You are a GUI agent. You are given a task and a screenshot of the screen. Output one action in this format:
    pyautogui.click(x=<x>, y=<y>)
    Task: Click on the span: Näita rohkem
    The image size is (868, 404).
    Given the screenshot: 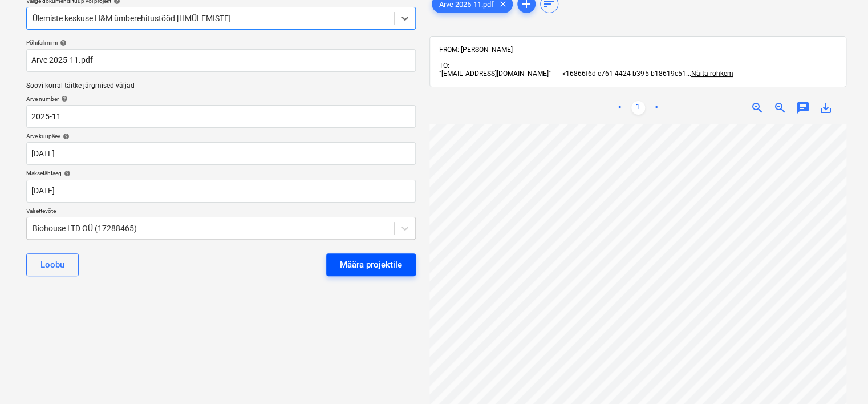 What is the action you would take?
    pyautogui.click(x=712, y=74)
    